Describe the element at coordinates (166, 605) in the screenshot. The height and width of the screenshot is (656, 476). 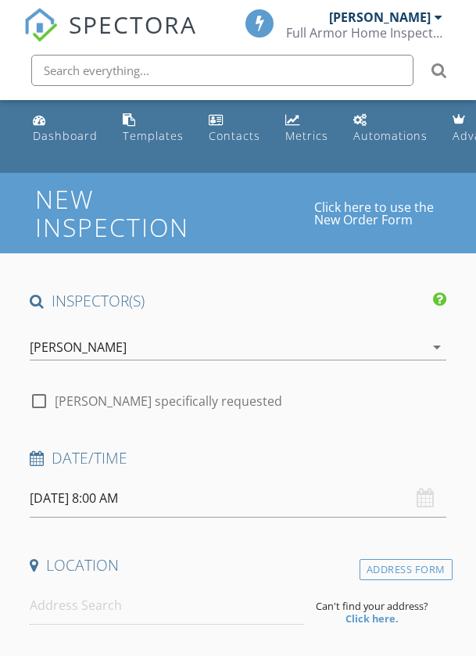
I see `input: Address Search` at that location.